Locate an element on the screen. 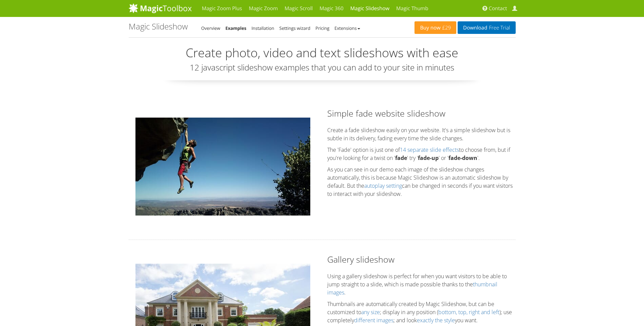 The height and width of the screenshot is (326, 644). a: exactly the style is located at coordinates (436, 320).